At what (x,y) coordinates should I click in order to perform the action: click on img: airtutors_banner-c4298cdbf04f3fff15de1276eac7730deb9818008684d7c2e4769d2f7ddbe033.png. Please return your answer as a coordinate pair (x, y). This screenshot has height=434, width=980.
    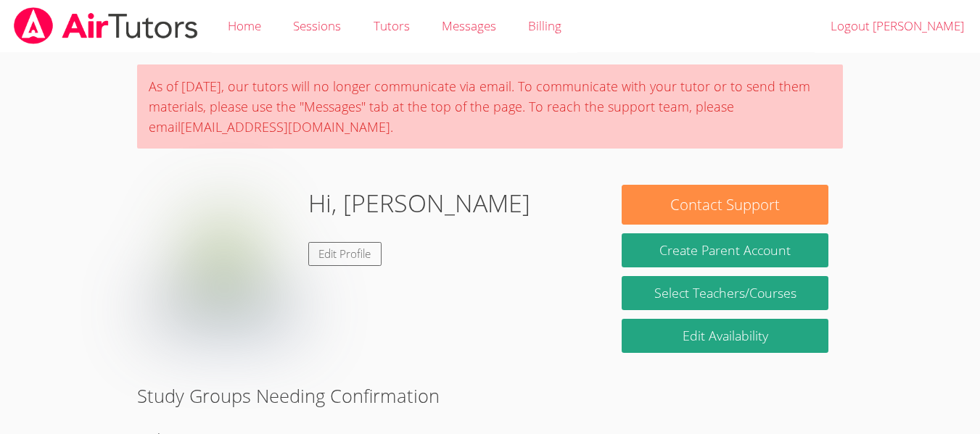
    Looking at the image, I should click on (106, 25).